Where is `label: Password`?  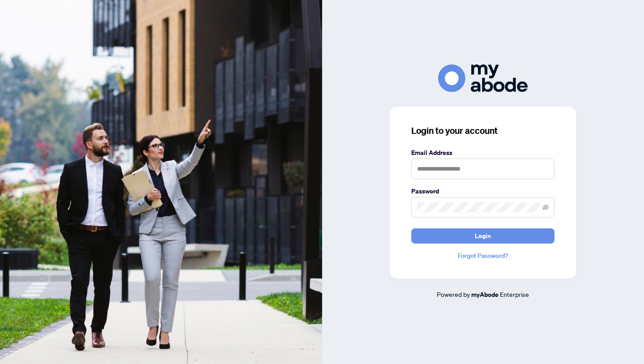 label: Password is located at coordinates (483, 192).